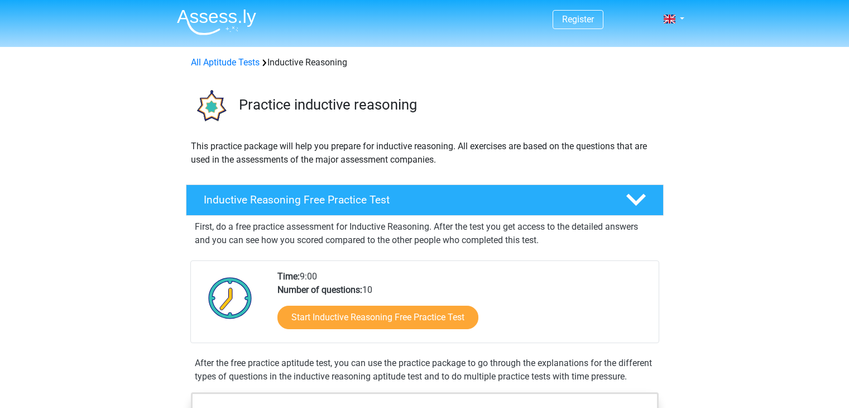 The height and width of the screenshot is (408, 849). I want to click on h4: Inductive Reasoning Free Practice Test, so click(406, 199).